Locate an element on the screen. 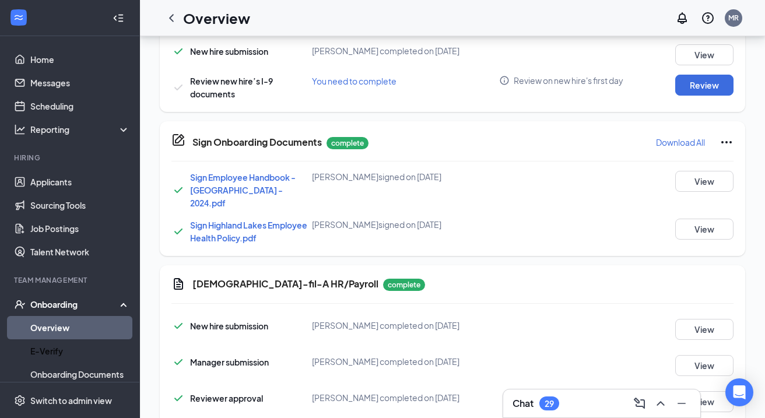 The height and width of the screenshot is (418, 765). span: Review on new hire's first day is located at coordinates (569, 80).